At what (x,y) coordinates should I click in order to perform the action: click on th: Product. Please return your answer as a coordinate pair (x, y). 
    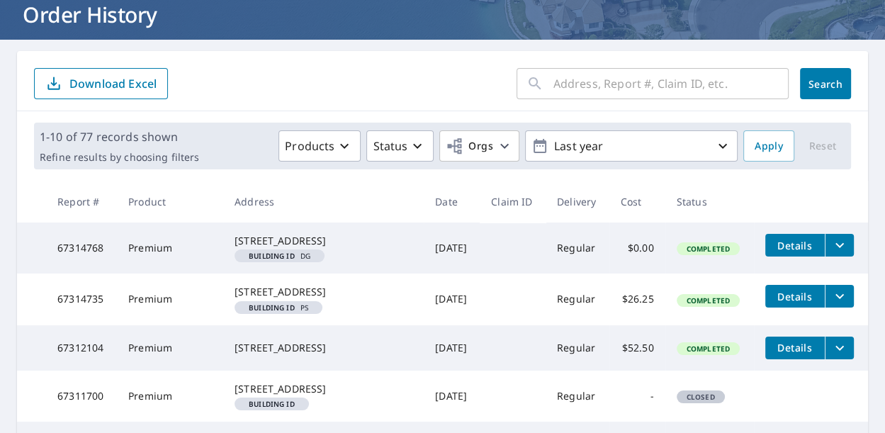
    Looking at the image, I should click on (170, 201).